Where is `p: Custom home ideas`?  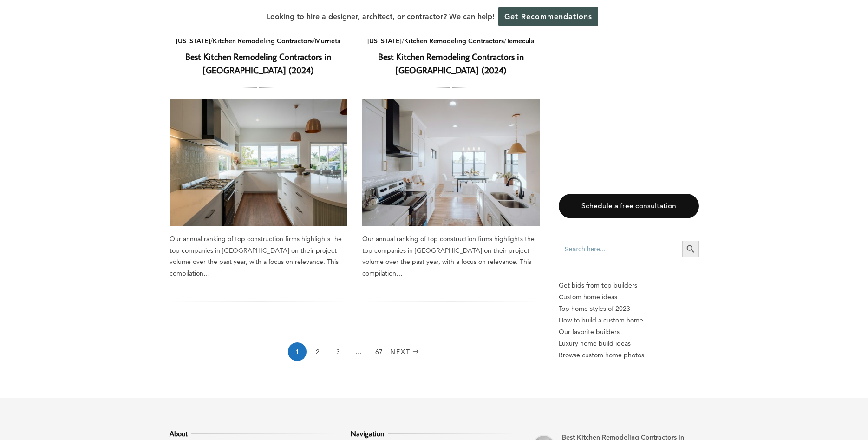
p: Custom home ideas is located at coordinates (629, 297).